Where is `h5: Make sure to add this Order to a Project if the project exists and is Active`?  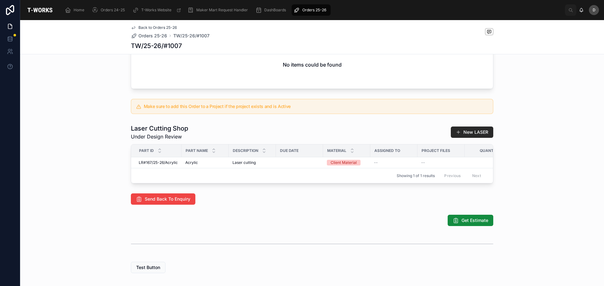
h5: Make sure to add this Order to a Project if the project exists and is Active is located at coordinates (316, 107).